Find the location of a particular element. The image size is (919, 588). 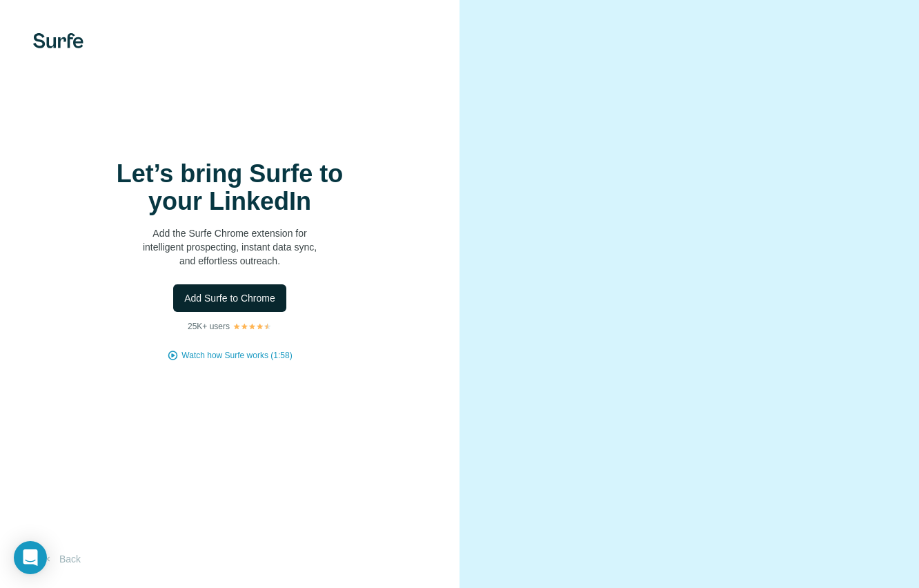

button: Back is located at coordinates (61, 559).